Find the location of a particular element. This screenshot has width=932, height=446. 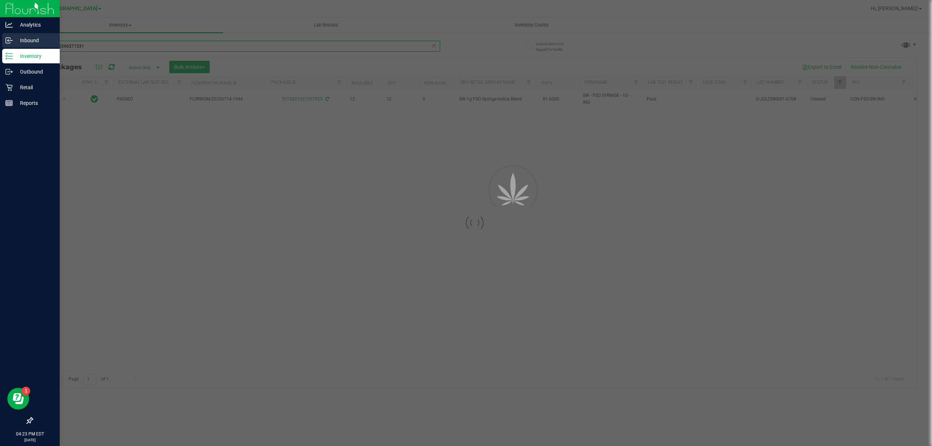

p: Outbound is located at coordinates (35, 72).